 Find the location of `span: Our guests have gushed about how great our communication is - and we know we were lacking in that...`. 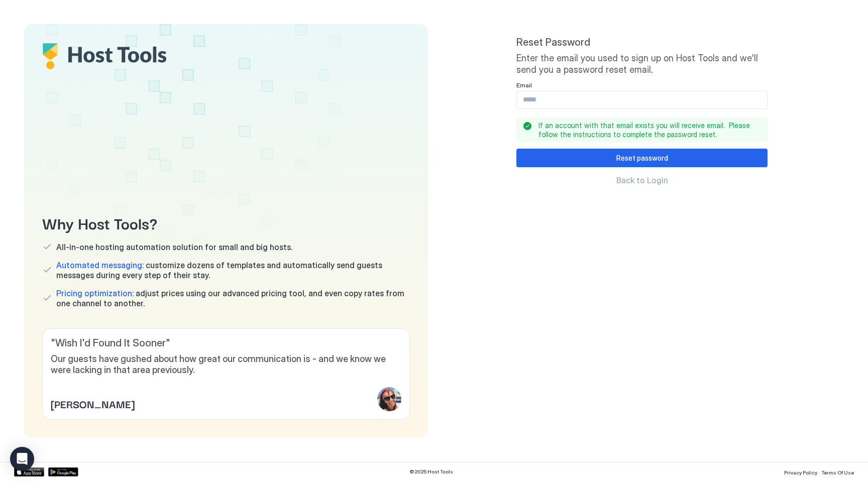

span: Our guests have gushed about how great our communication is - and we know we were lacking in that... is located at coordinates (226, 365).